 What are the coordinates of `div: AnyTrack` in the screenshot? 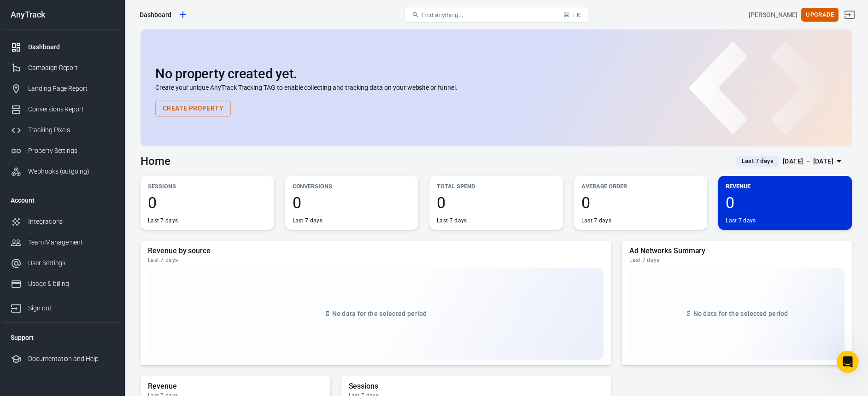 It's located at (62, 15).